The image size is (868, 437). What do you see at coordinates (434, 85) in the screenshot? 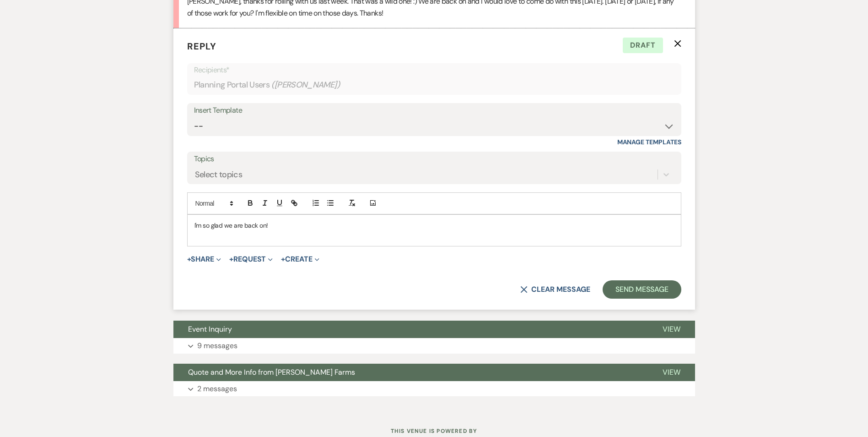
I see `div: Planning Portal Users` at bounding box center [434, 85].